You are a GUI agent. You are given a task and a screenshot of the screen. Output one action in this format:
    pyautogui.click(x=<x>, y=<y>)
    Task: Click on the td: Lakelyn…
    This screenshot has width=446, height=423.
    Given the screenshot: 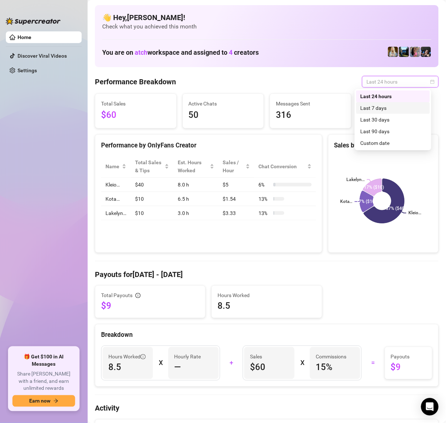 What is the action you would take?
    pyautogui.click(x=116, y=213)
    